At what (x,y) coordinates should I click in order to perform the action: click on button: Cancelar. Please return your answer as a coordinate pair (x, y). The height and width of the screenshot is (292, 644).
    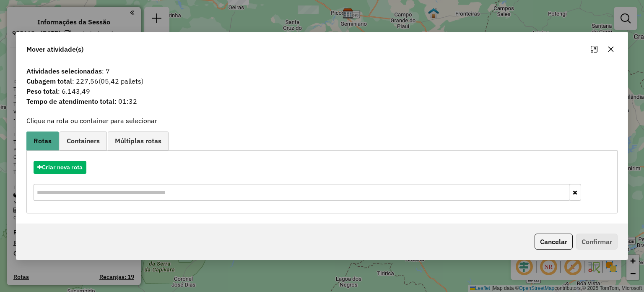
    Looking at the image, I should click on (554, 241).